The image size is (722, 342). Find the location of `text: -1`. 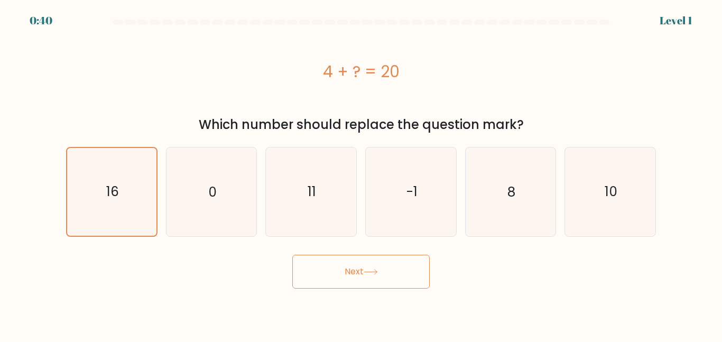

text: -1 is located at coordinates (411, 191).